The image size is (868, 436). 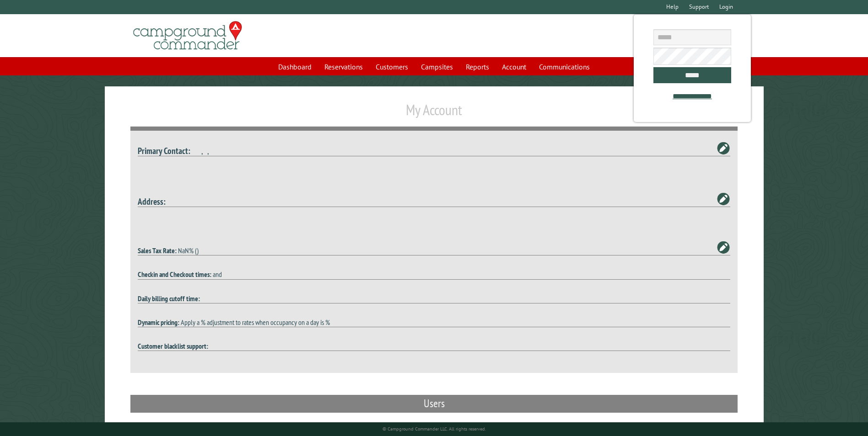 I want to click on h1: My Account, so click(x=434, y=113).